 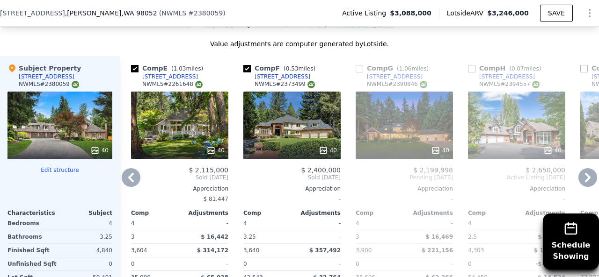 I want to click on span: $ 2,650,000, so click(x=545, y=170).